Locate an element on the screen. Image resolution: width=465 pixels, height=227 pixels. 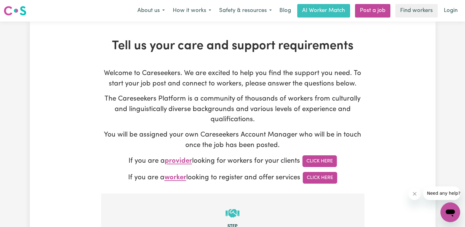
span: provider is located at coordinates (178, 161).